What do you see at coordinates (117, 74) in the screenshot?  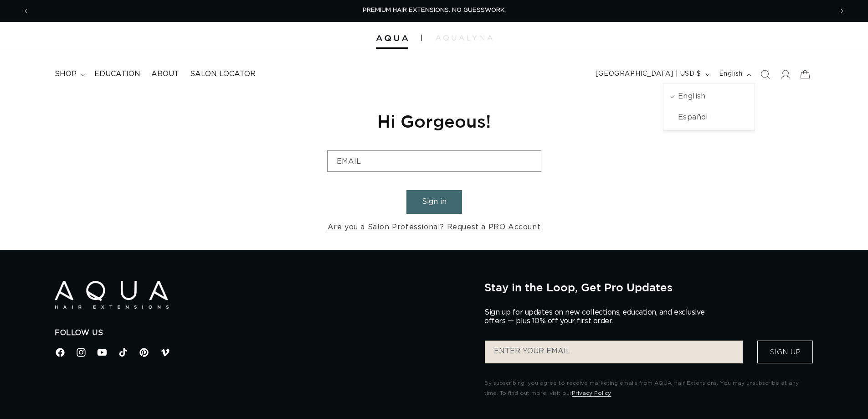 I see `a: Education` at bounding box center [117, 74].